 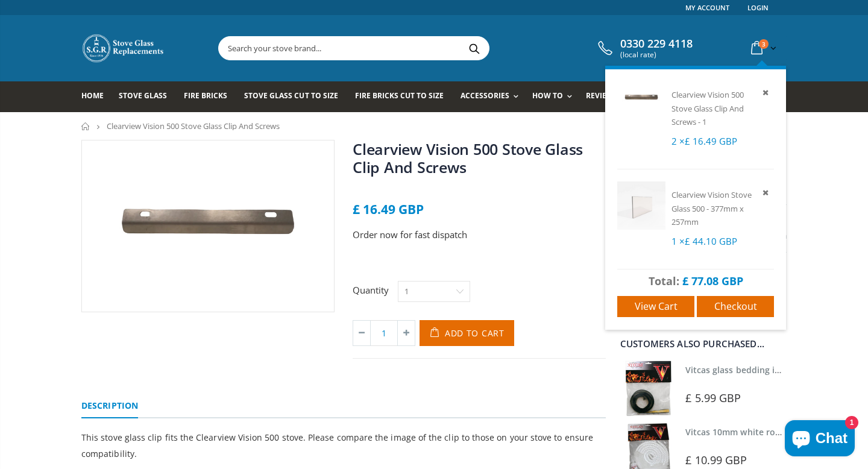 I want to click on span: Add to Cart, so click(x=474, y=333).